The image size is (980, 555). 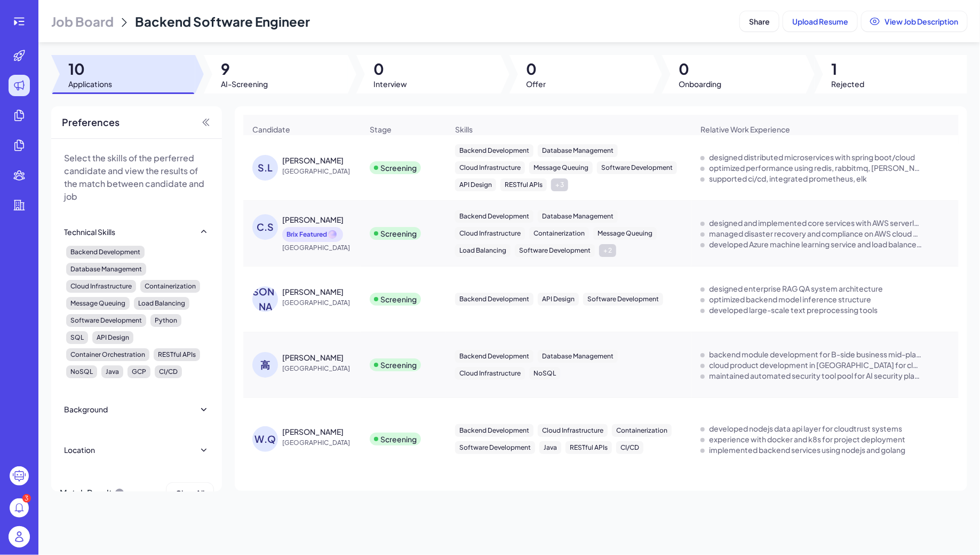 I want to click on span: Candidate, so click(x=271, y=129).